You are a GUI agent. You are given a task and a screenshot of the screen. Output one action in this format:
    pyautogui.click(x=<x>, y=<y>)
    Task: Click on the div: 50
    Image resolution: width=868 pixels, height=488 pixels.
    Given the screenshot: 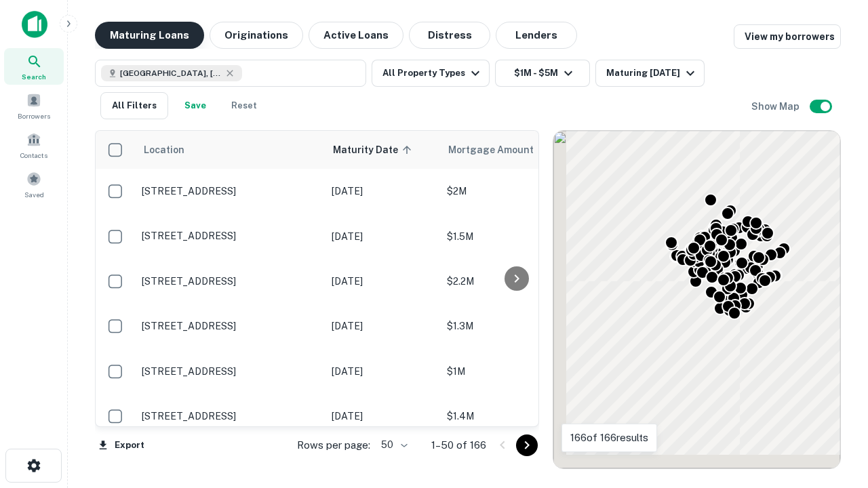 What is the action you would take?
    pyautogui.click(x=393, y=445)
    